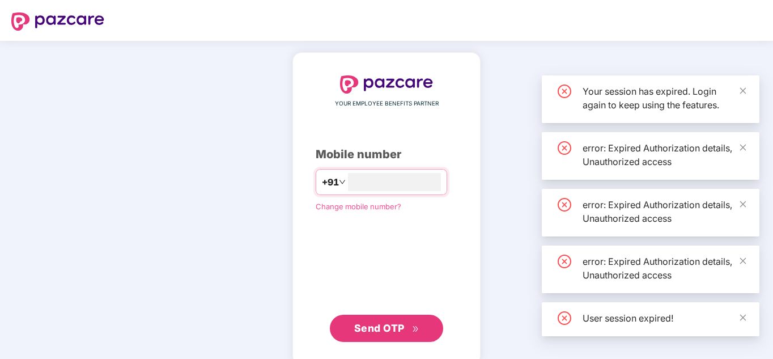 The image size is (773, 359). Describe the element at coordinates (386, 154) in the screenshot. I see `div: Mobile number` at that location.